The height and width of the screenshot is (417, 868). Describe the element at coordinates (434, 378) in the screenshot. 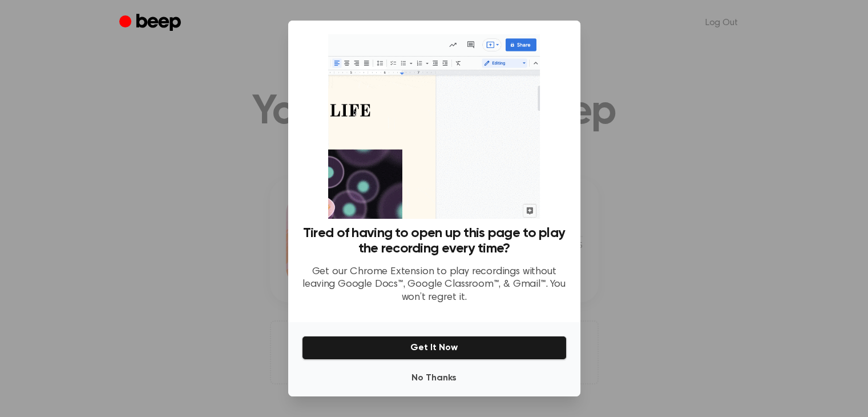

I see `button: No Thanks` at that location.